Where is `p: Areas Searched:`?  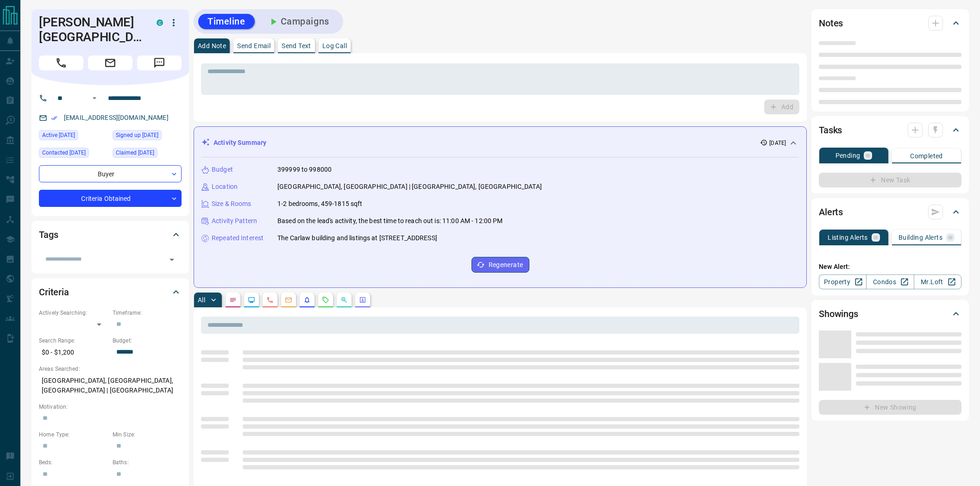 p: Areas Searched: is located at coordinates (110, 369).